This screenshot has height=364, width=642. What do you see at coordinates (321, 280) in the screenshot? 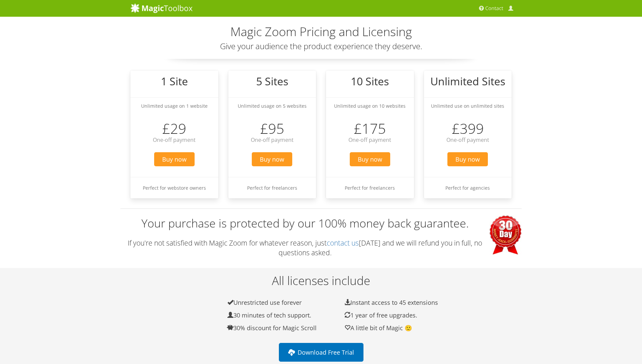
I see `h2: All licenses include` at bounding box center [321, 280].